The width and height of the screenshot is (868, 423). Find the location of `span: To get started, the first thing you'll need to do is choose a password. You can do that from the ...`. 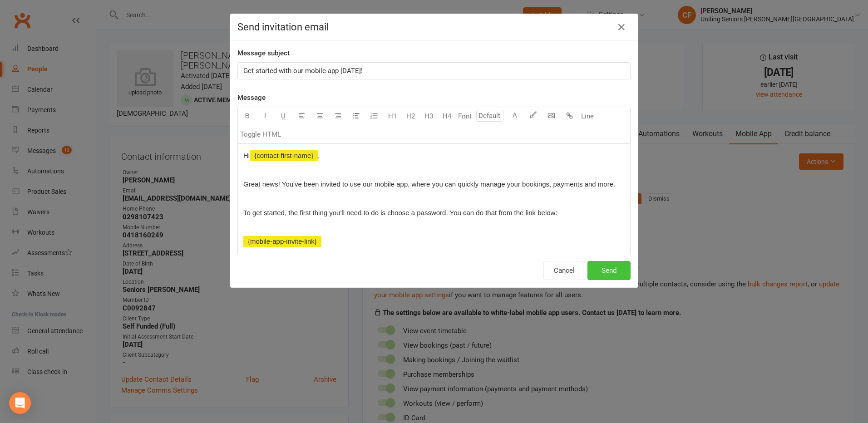

span: To get started, the first thing you'll need to do is choose a password. You can do that from the ... is located at coordinates (401, 212).